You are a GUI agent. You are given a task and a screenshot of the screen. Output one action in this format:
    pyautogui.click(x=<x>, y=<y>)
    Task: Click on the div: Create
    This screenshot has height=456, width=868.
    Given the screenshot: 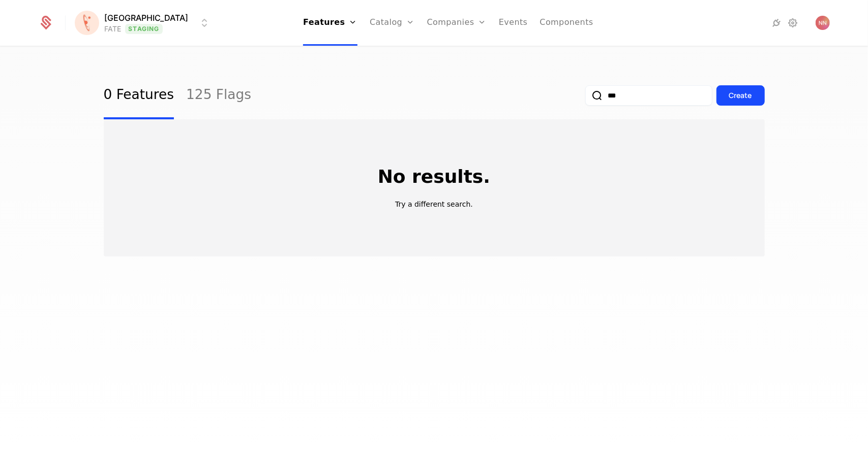 What is the action you would take?
    pyautogui.click(x=740, y=95)
    